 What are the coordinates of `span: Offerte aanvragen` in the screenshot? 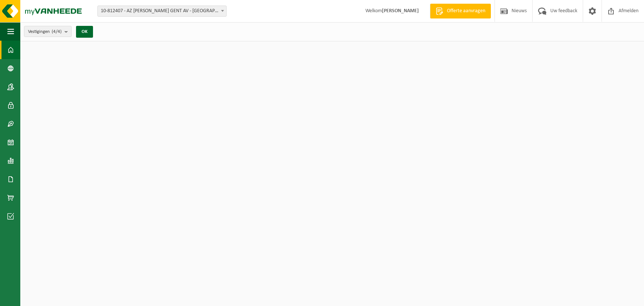 It's located at (466, 11).